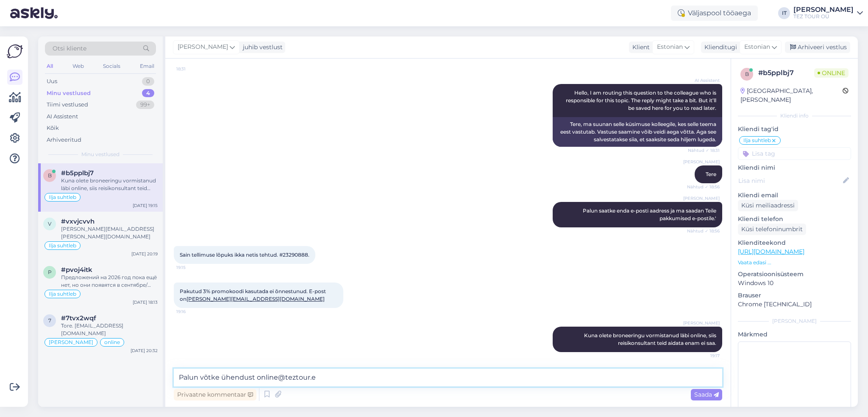  Describe the element at coordinates (639, 47) in the screenshot. I see `div: Klient` at that location.